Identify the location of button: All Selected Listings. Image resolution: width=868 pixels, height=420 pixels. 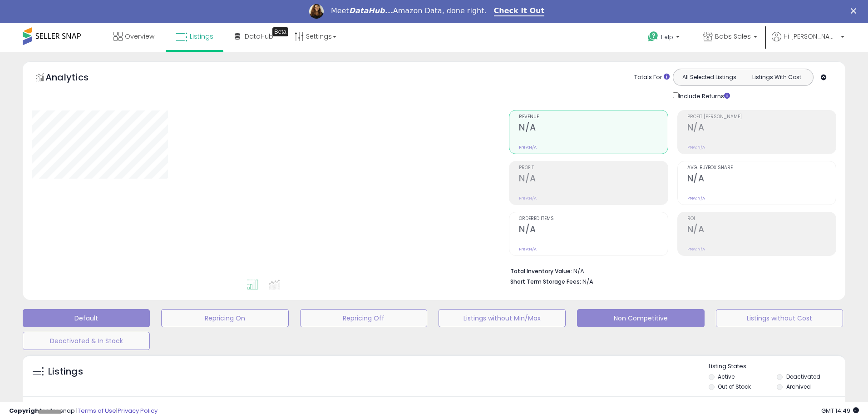
(709, 77).